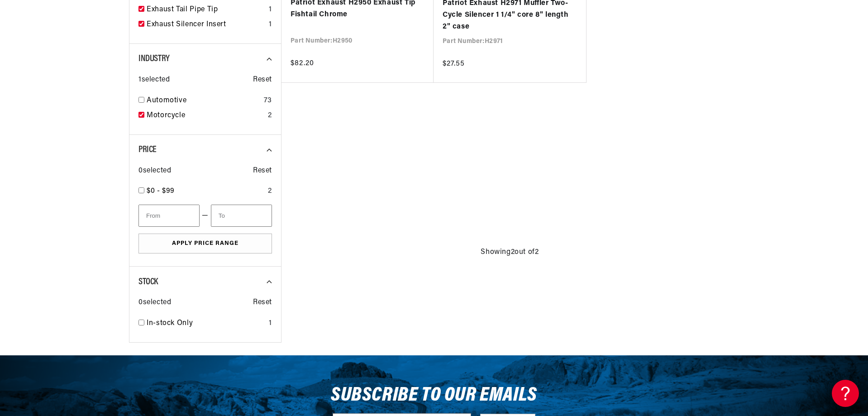 The height and width of the screenshot is (416, 868). Describe the element at coordinates (206, 25) in the screenshot. I see `a: Exhaust Silencer Insert` at that location.